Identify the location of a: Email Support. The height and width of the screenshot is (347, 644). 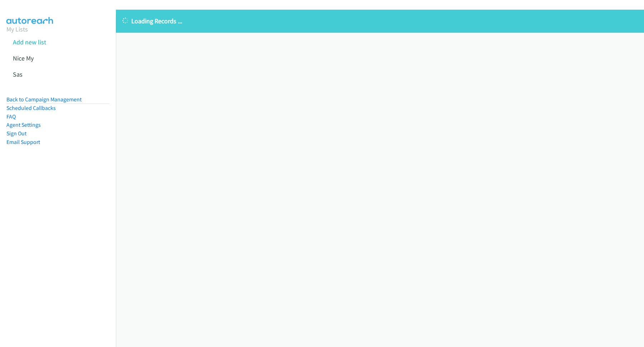
(23, 142).